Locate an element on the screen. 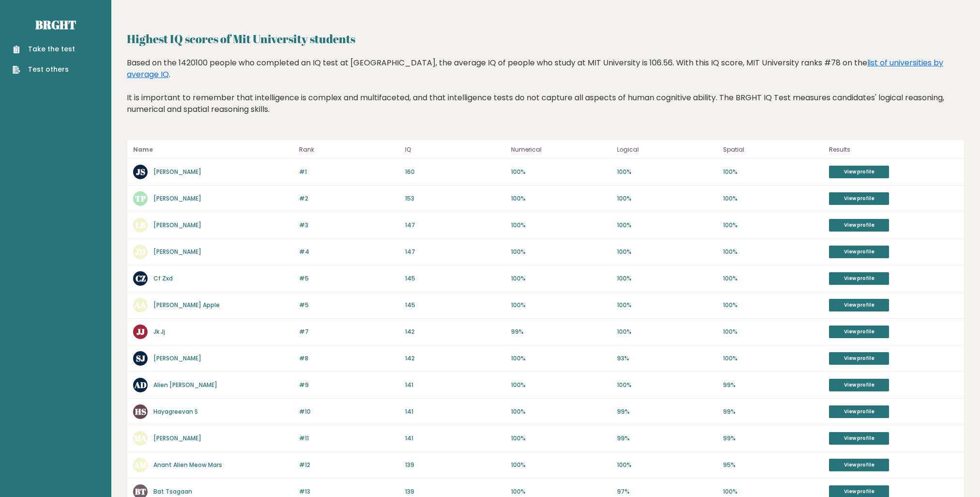 This screenshot has width=980, height=497. p: #11 is located at coordinates (349, 438).